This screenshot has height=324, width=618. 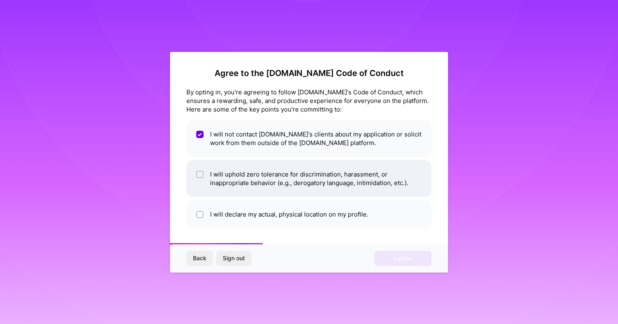 What do you see at coordinates (309, 214) in the screenshot?
I see `li: I will declare my actual, physical location on my profile.` at bounding box center [309, 214].